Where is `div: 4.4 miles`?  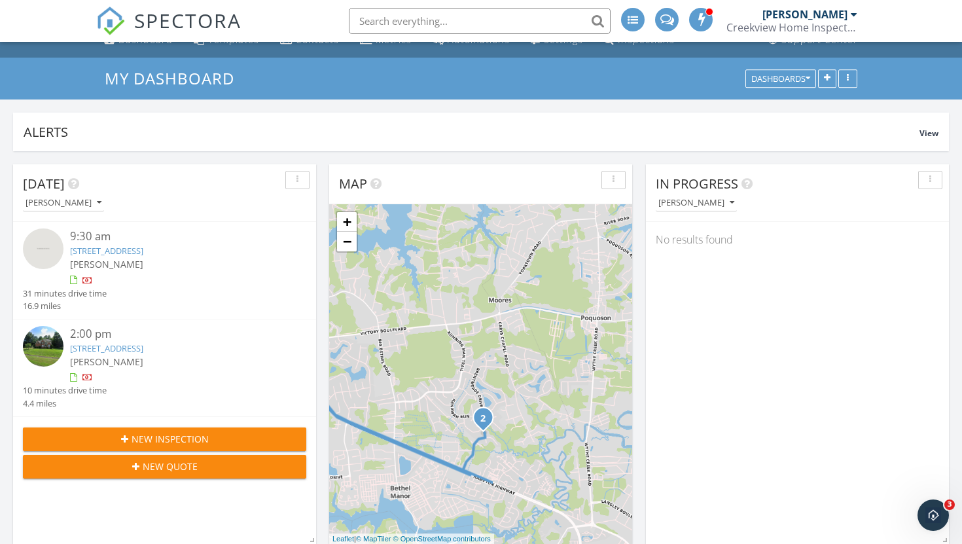
div: 4.4 miles is located at coordinates (65, 403).